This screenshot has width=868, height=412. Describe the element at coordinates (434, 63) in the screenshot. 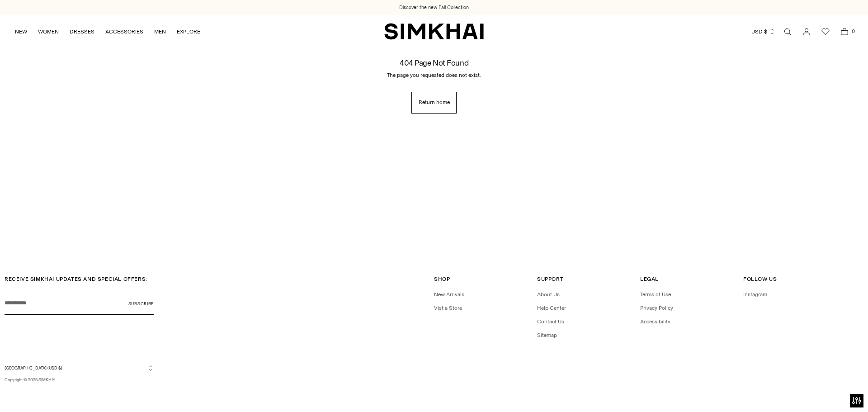

I see `h1: 404 Page Not Found` at that location.